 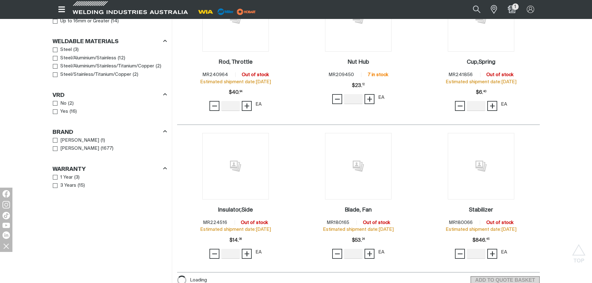 What do you see at coordinates (363, 85) in the screenshot?
I see `sup: 12` at bounding box center [363, 85].